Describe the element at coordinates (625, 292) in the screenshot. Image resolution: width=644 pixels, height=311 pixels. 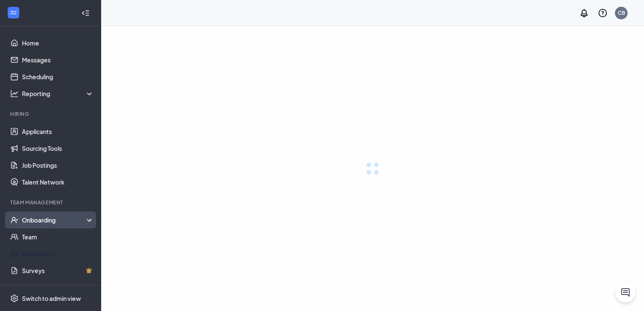
I see `button: ChatActive` at that location.